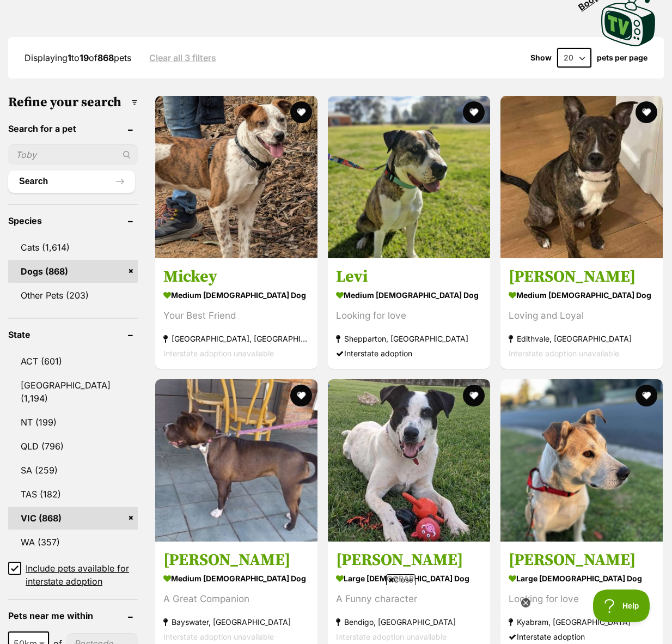 Image resolution: width=672 pixels, height=644 pixels. What do you see at coordinates (409, 277) in the screenshot?
I see `h3: Levi` at bounding box center [409, 277].